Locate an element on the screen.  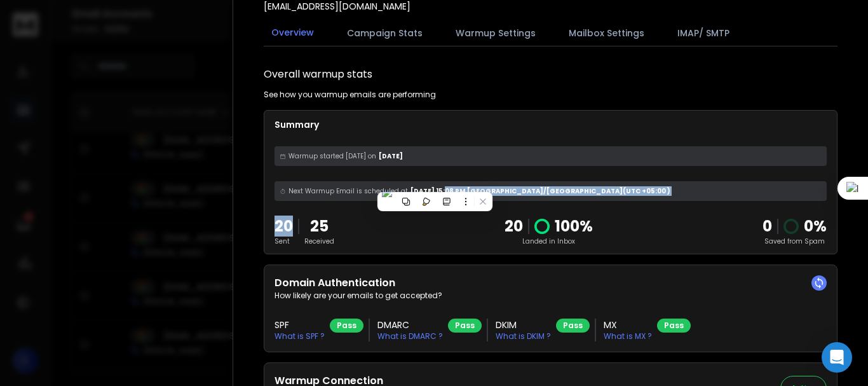
p: See how you warmup emails are performing is located at coordinates (350, 94).